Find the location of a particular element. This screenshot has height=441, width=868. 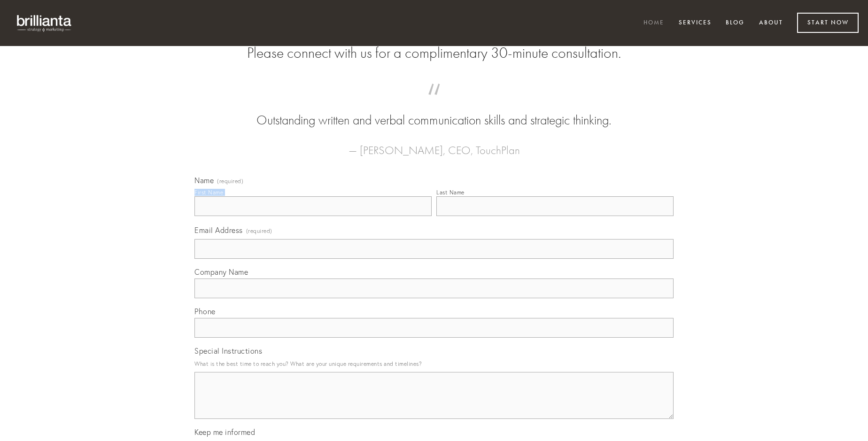

a: Home is located at coordinates (654, 23).